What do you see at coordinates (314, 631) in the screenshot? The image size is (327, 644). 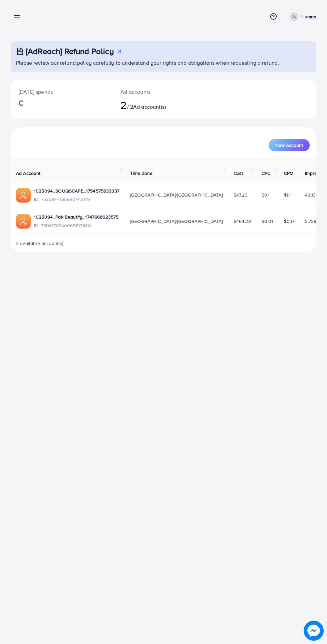 I see `img: image` at bounding box center [314, 631].